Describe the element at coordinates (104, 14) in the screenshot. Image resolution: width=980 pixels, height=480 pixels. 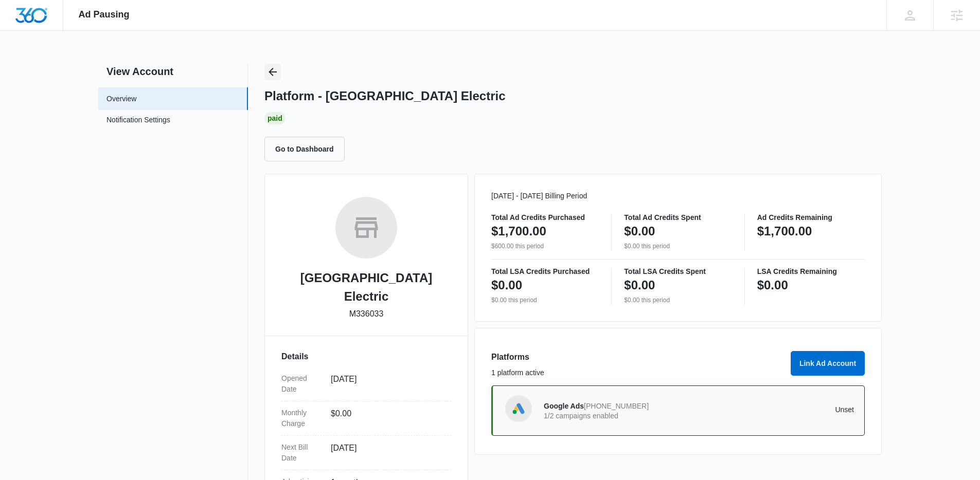
I see `span: Ad Pausing` at that location.